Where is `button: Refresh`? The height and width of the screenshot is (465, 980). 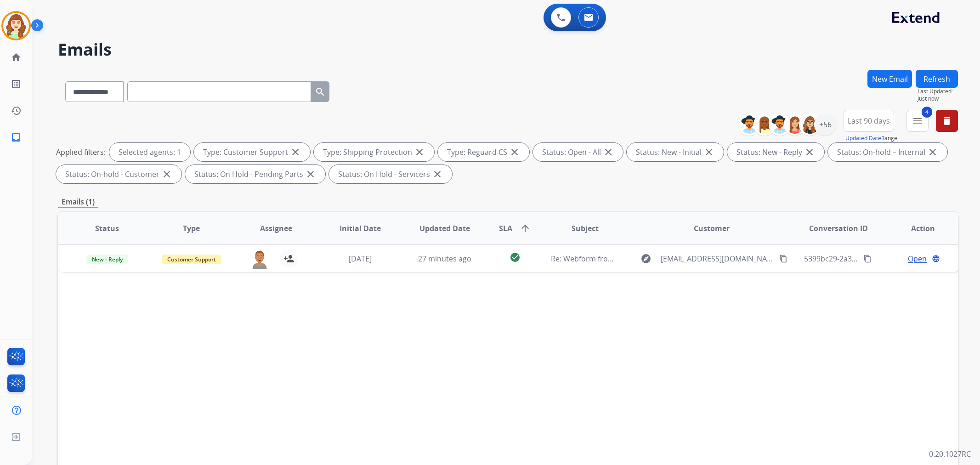 button: Refresh is located at coordinates (937, 78).